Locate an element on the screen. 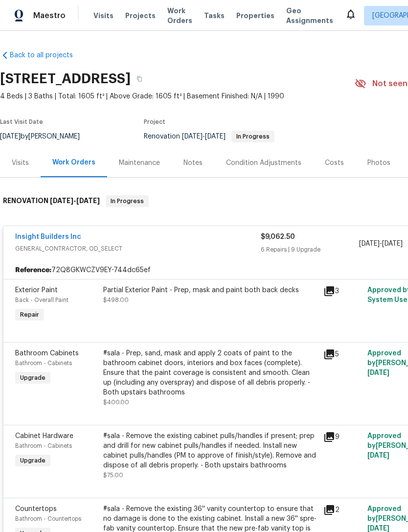 This screenshot has width=408, height=532. div: 6 Repairs | 9 Upgrade is located at coordinates (310, 249).